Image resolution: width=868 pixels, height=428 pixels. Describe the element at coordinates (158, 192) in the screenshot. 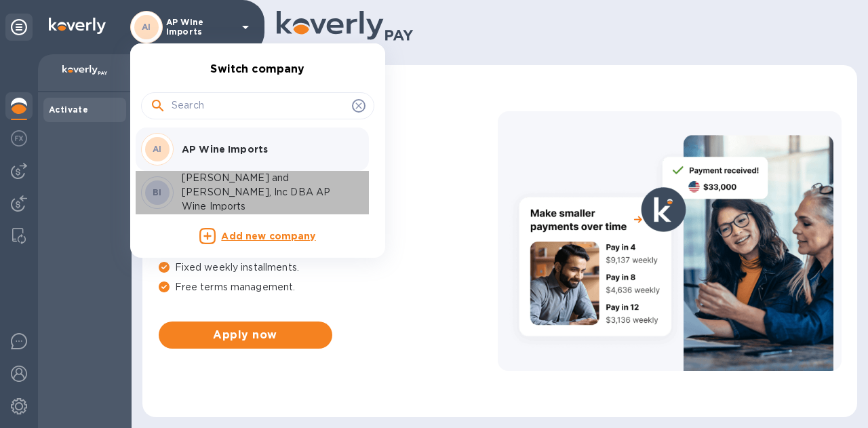

I see `b: BI` at that location.